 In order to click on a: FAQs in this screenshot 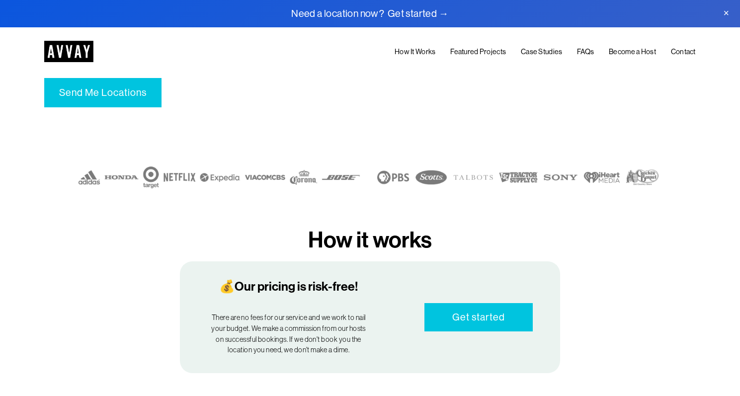, I will do `click(586, 52)`.